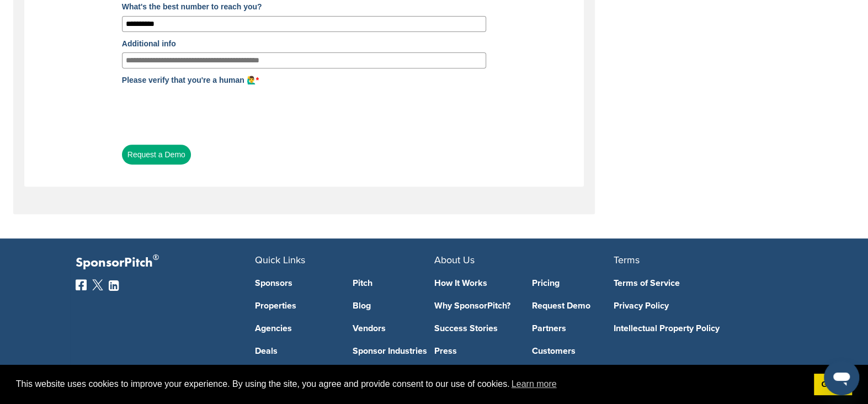  I want to click on a: Vendors, so click(394, 328).